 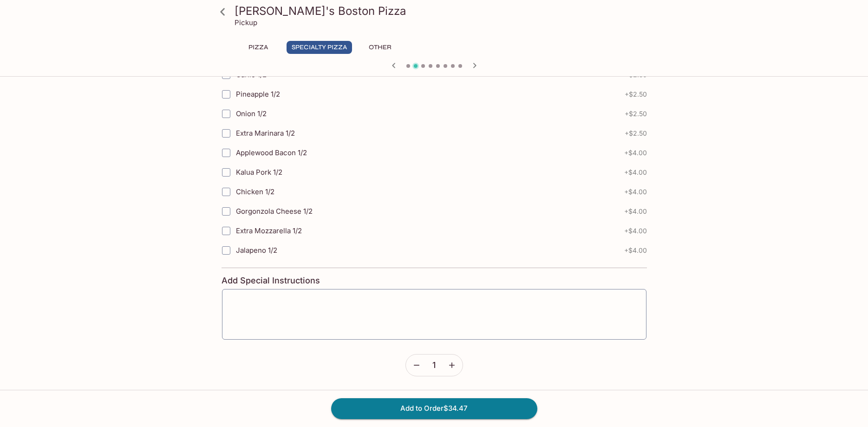 I want to click on span: Extra Marinara 1/2, so click(x=265, y=133).